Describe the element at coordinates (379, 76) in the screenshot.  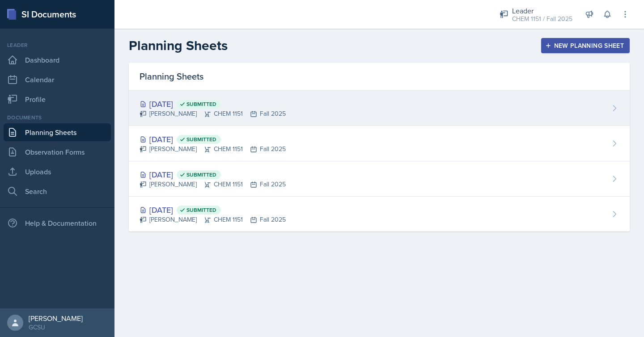
I see `div: Planning Sheets` at that location.